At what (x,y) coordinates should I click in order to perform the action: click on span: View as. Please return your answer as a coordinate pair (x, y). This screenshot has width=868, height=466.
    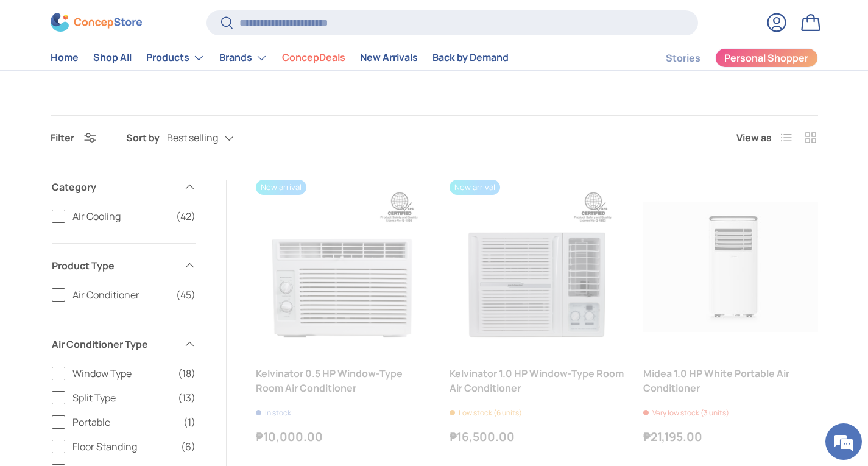
    Looking at the image, I should click on (755, 137).